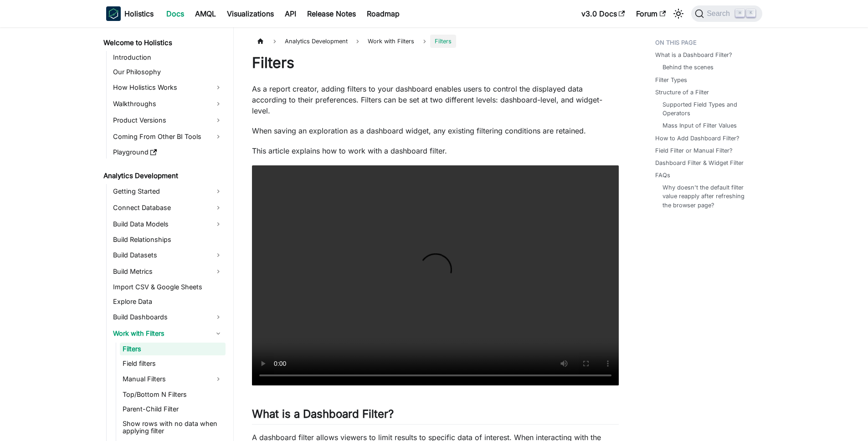  I want to click on a: Structure of a Filter, so click(682, 92).